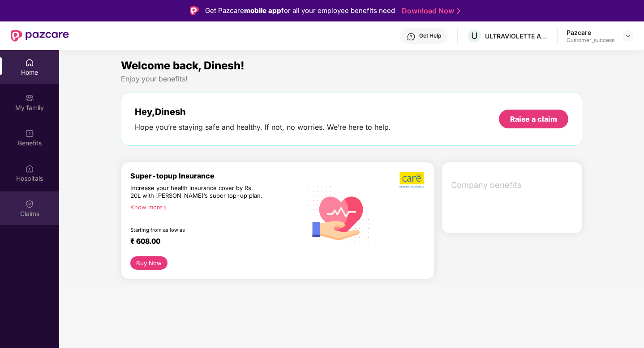 This screenshot has width=644, height=348. Describe the element at coordinates (263, 10) in the screenshot. I see `strong: mobile app` at that location.